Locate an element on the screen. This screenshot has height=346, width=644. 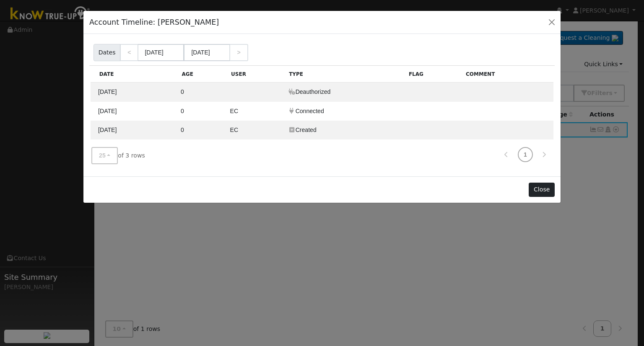
div: Flag is located at coordinates (433, 74).